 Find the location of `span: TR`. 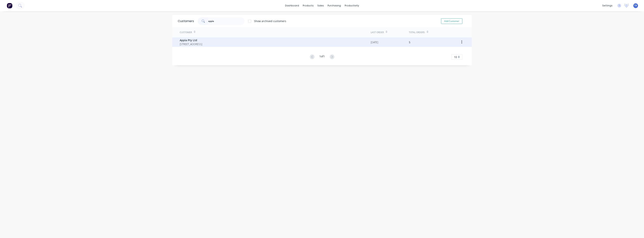

span: TR is located at coordinates (636, 5).